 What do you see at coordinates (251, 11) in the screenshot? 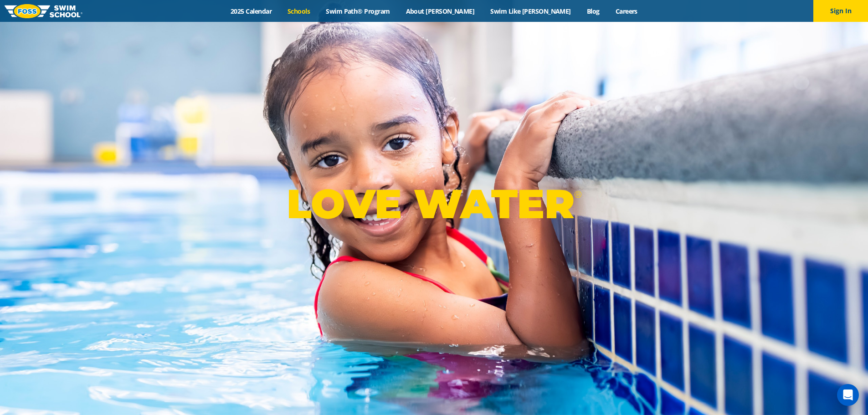
I see `a: 2025 Calendar` at bounding box center [251, 11].